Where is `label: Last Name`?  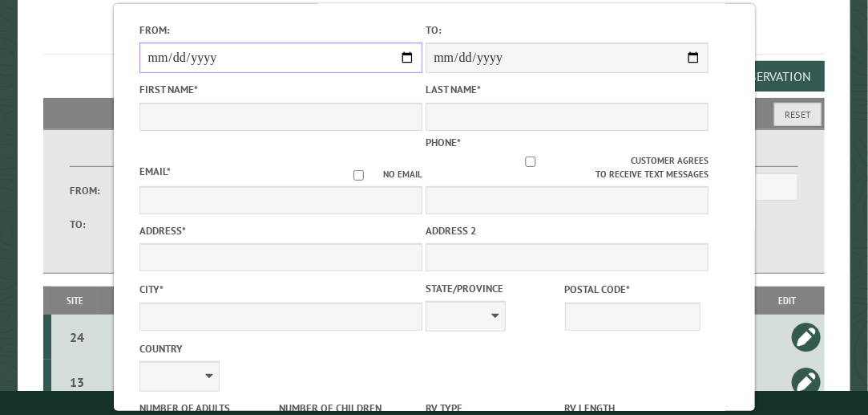 label: Last Name is located at coordinates (566, 89).